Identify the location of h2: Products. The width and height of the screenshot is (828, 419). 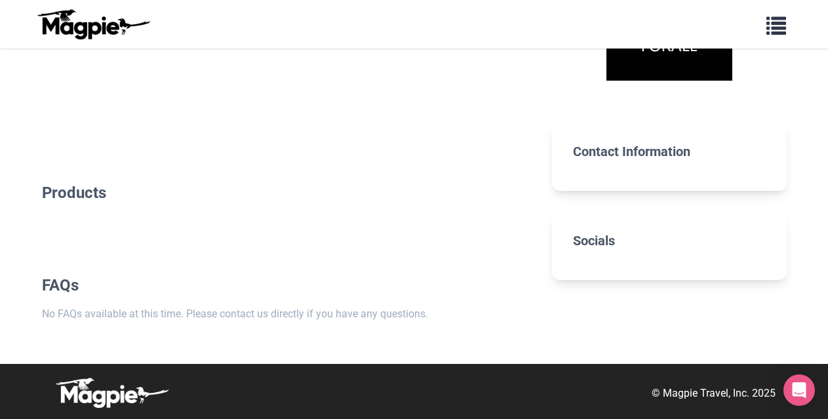
(287, 193).